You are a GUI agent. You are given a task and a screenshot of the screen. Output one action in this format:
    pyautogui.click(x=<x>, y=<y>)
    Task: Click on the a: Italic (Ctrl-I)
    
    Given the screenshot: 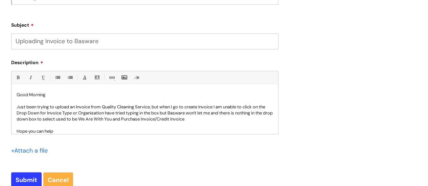 What is the action you would take?
    pyautogui.click(x=30, y=77)
    